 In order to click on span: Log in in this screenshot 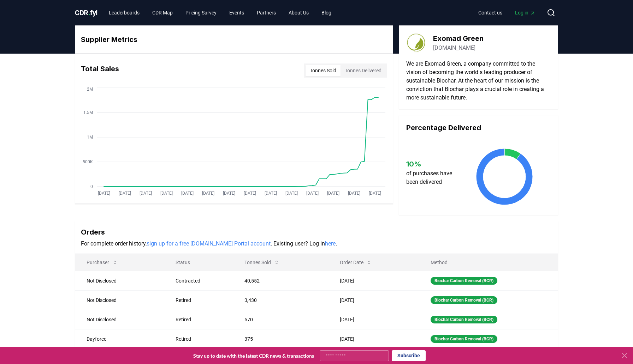, I will do `click(526, 12)`.